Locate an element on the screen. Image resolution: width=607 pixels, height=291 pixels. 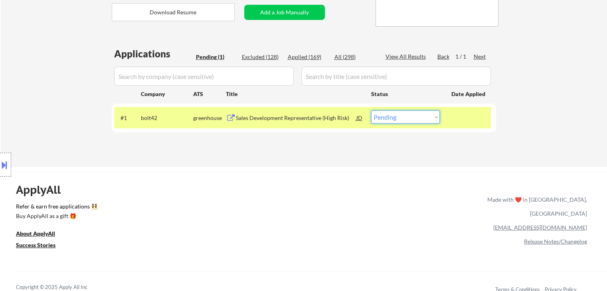
div: Excluded (128) is located at coordinates (262, 57).